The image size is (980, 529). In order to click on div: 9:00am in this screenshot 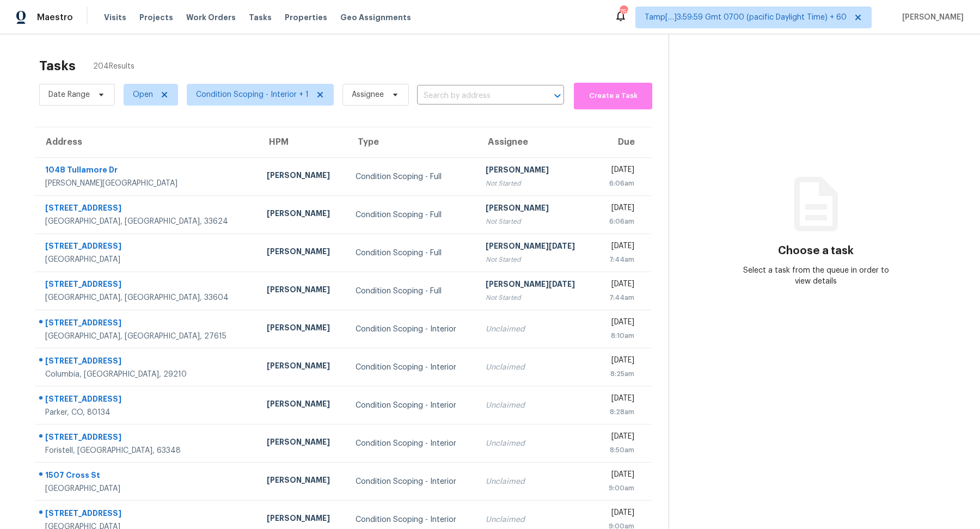, I will do `click(619, 489)`.